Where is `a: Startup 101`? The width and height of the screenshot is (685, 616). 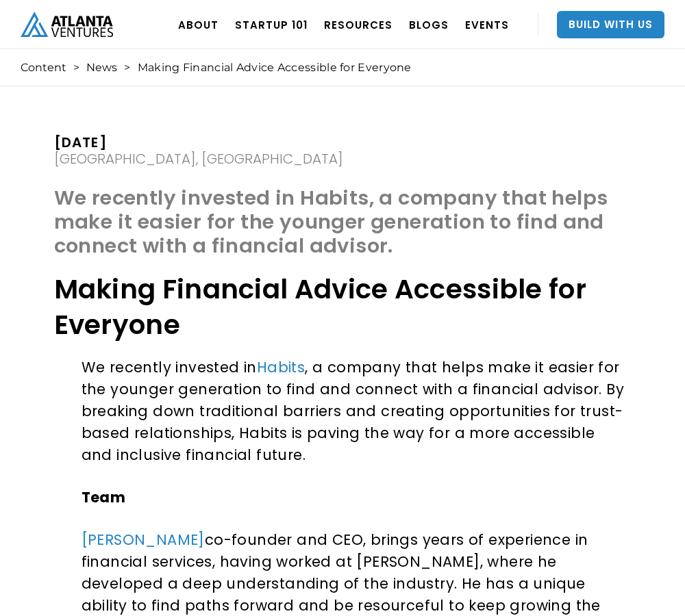
a: Startup 101 is located at coordinates (271, 25).